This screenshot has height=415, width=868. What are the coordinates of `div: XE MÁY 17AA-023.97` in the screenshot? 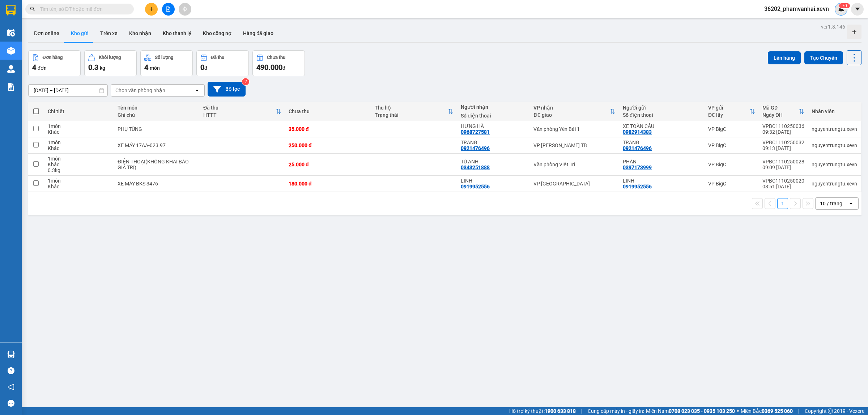 It's located at (157, 145).